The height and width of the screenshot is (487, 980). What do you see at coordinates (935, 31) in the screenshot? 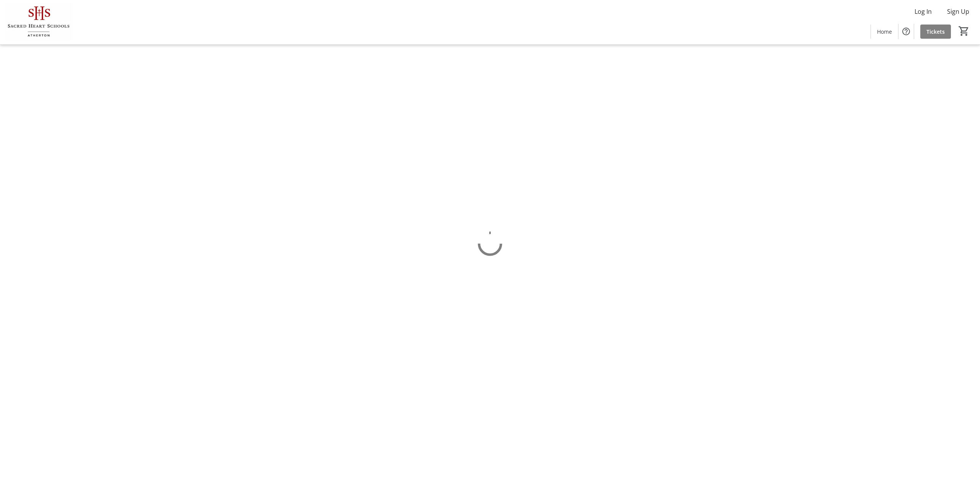
I see `span: Tickets` at bounding box center [935, 31].